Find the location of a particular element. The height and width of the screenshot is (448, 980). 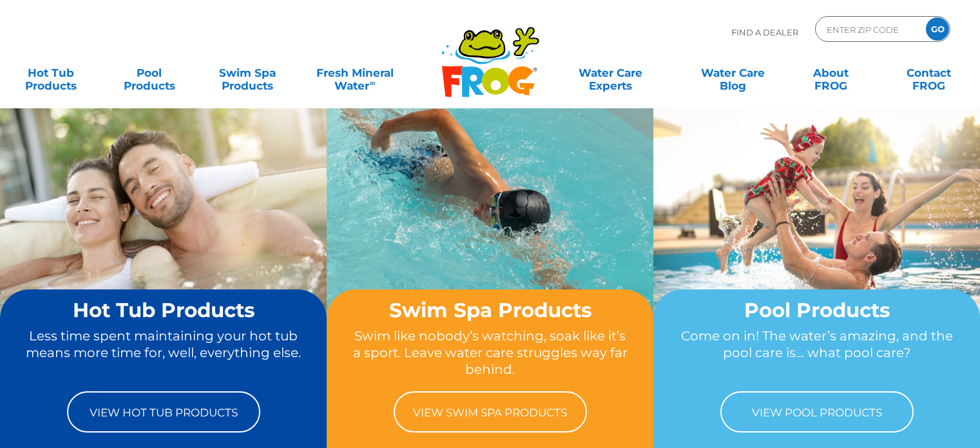

h2: Pool Products is located at coordinates (816, 310).